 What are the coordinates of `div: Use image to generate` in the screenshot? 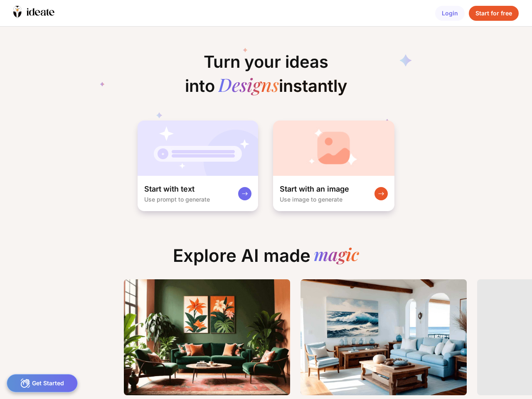 It's located at (311, 199).